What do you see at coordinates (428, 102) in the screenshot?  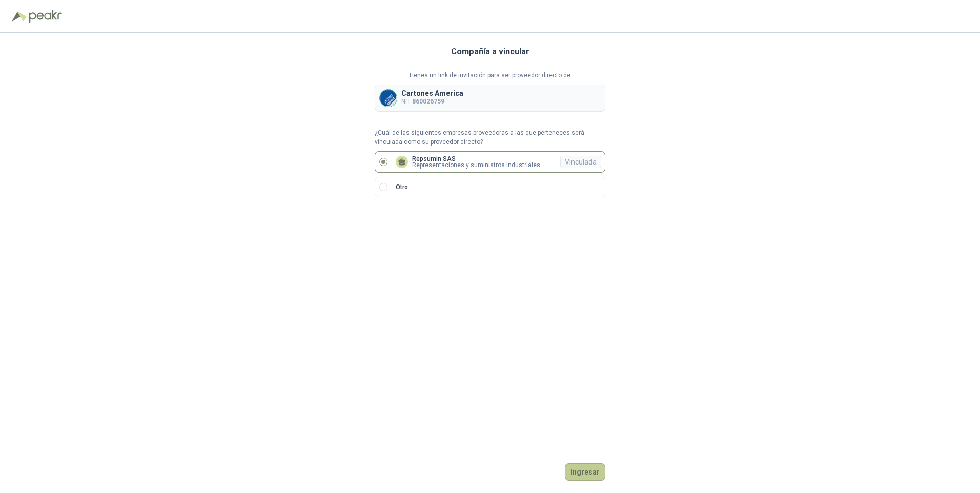 I see `b: 860026759` at bounding box center [428, 102].